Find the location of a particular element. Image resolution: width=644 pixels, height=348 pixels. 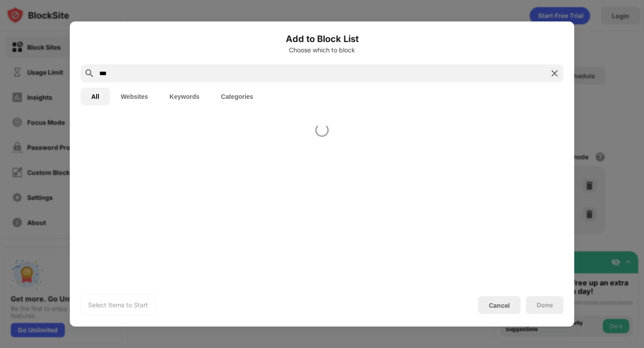

img: search.svg is located at coordinates (89, 73).